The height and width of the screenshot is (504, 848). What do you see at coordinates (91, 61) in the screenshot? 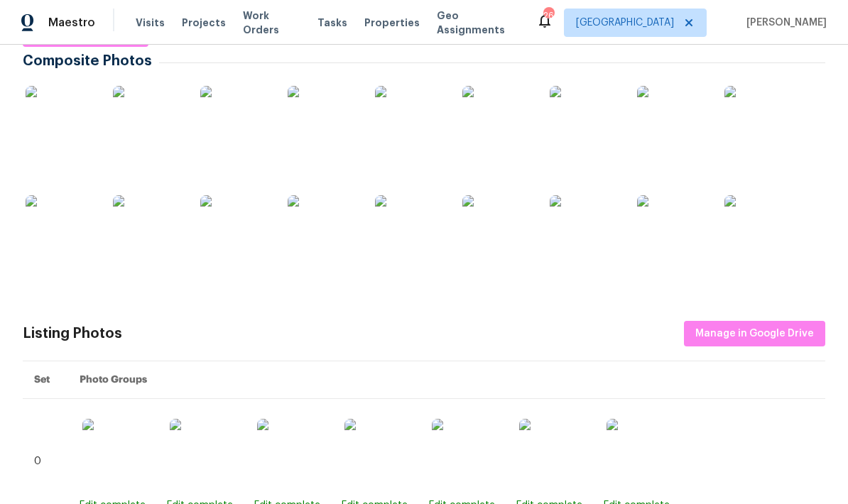
I see `span: Composite Photos` at bounding box center [91, 61].